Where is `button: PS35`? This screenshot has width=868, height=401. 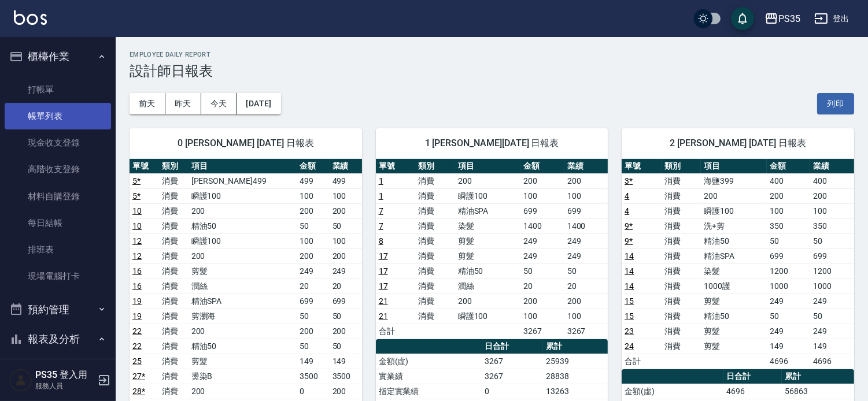
button: PS35 is located at coordinates (782, 19).